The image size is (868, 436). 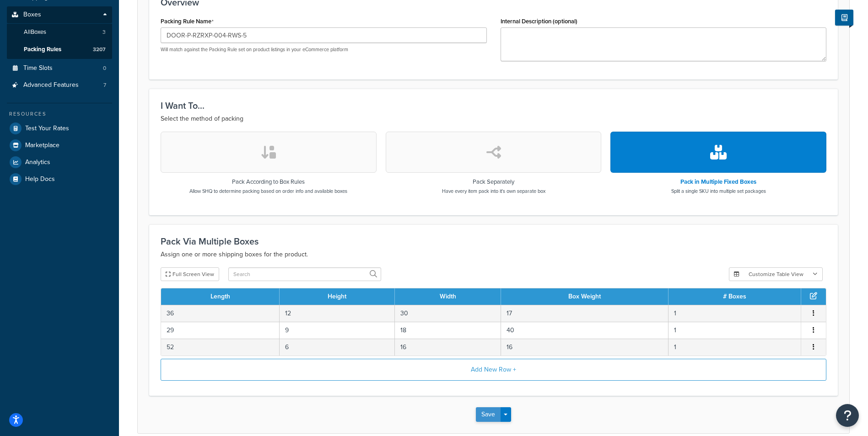 What do you see at coordinates (42, 145) in the screenshot?
I see `span: Marketplace` at bounding box center [42, 145].